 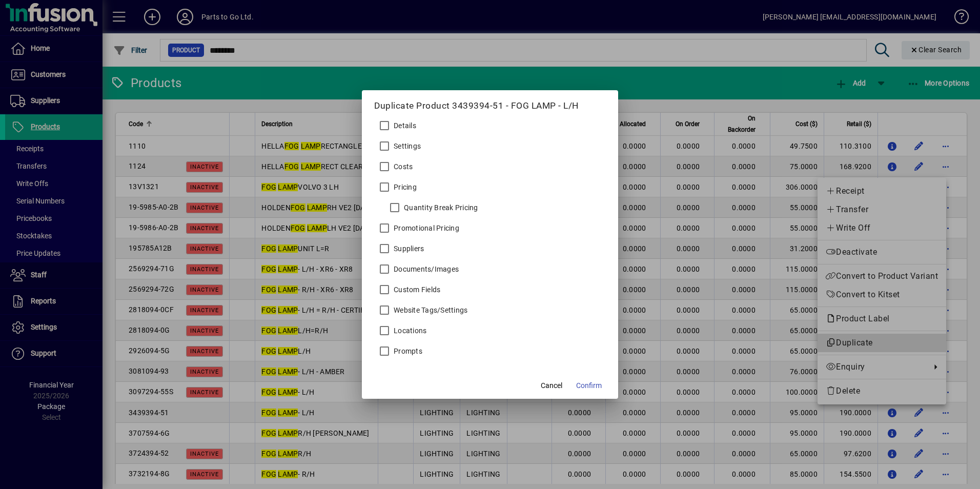 What do you see at coordinates (490, 106) in the screenshot?
I see `h5: Duplicate Product 3439394-51 - FOG LAMP - L/H` at bounding box center [490, 106].